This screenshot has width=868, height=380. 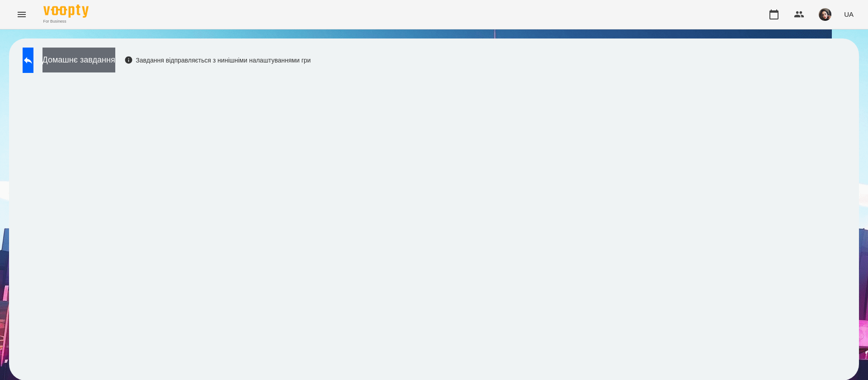 What do you see at coordinates (218, 60) in the screenshot?
I see `div: Завдання відправляється з нинішніми налаштуваннями гри` at bounding box center [218, 60].